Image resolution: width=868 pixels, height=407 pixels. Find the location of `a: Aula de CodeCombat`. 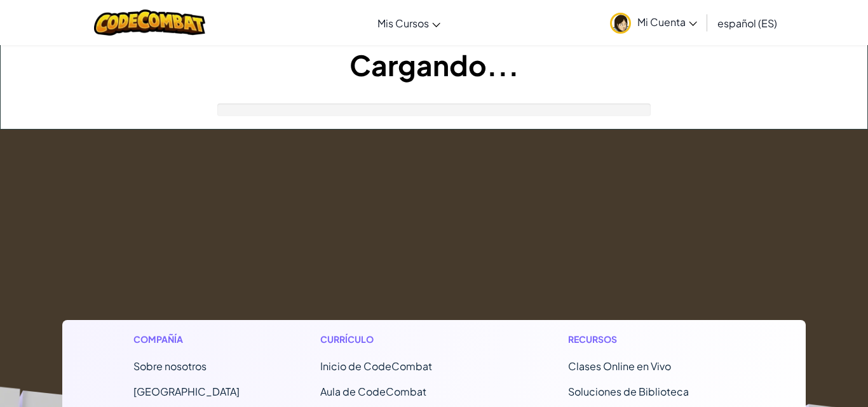

a: Aula de CodeCombat is located at coordinates (373, 391).